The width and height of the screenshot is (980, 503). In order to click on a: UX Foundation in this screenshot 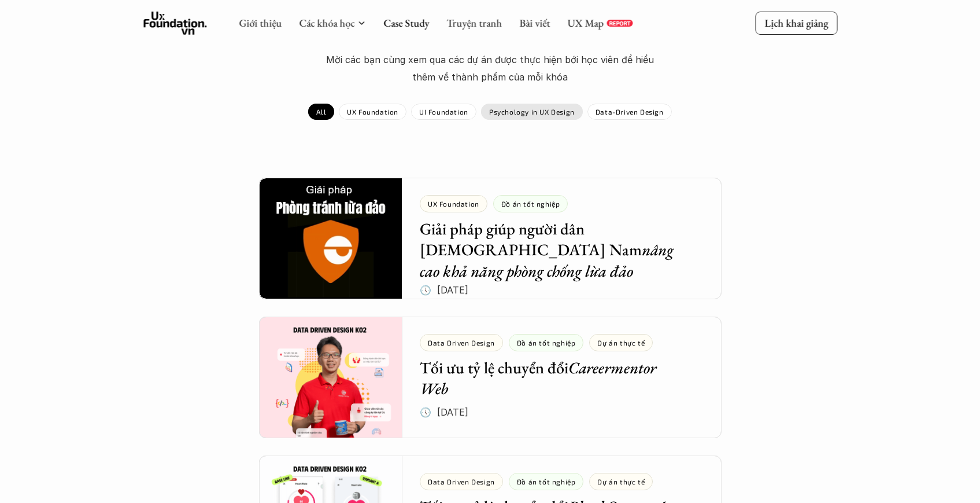, I will do `click(372, 111)`.